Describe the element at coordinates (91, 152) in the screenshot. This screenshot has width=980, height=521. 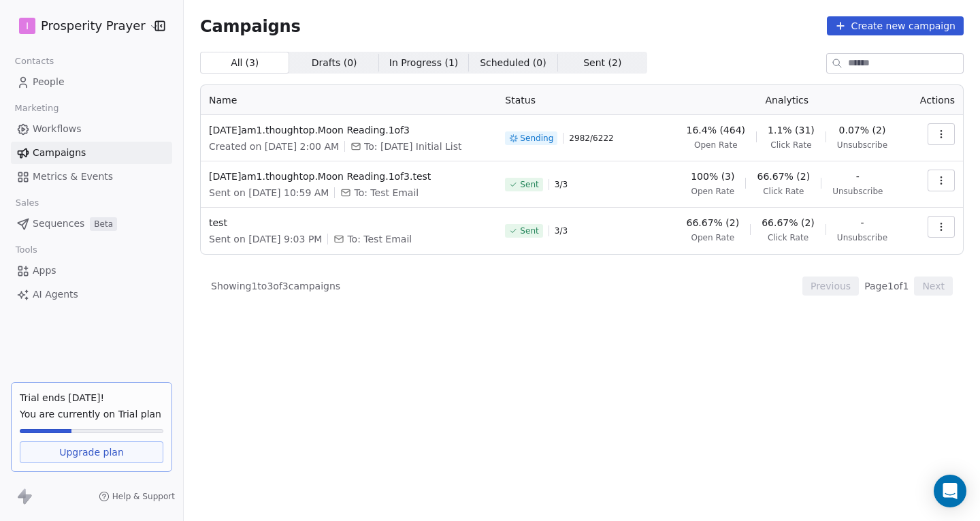
I see `a: Campaigns` at that location.